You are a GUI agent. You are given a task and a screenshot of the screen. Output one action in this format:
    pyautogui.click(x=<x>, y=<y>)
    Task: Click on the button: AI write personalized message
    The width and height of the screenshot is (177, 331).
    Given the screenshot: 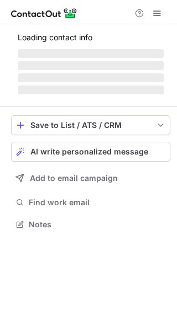 What is the action you would take?
    pyautogui.click(x=90, y=152)
    